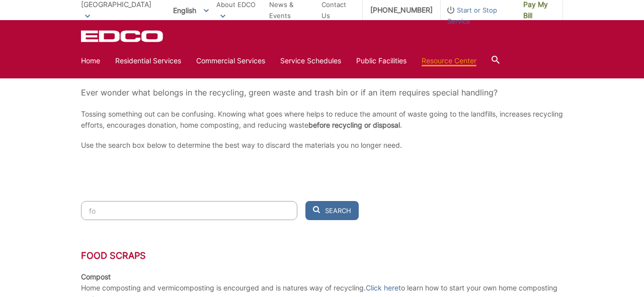  What do you see at coordinates (123, 36) in the screenshot?
I see `a: EDCD logo. Return to the homepage.` at bounding box center [123, 36].